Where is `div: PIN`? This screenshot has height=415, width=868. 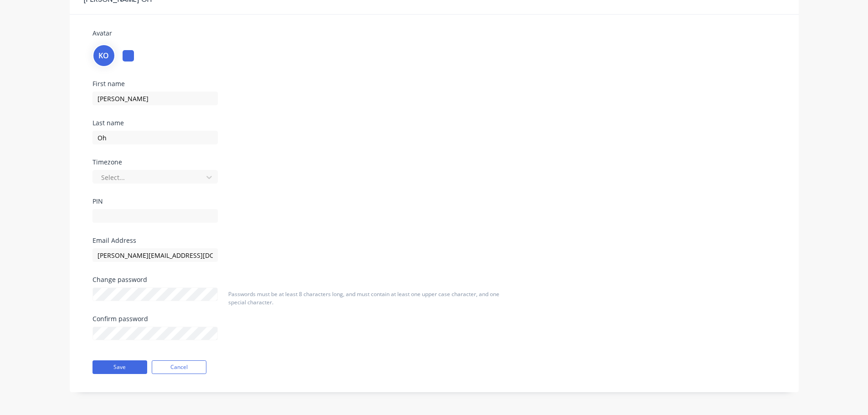
div: PIN is located at coordinates (202, 202).